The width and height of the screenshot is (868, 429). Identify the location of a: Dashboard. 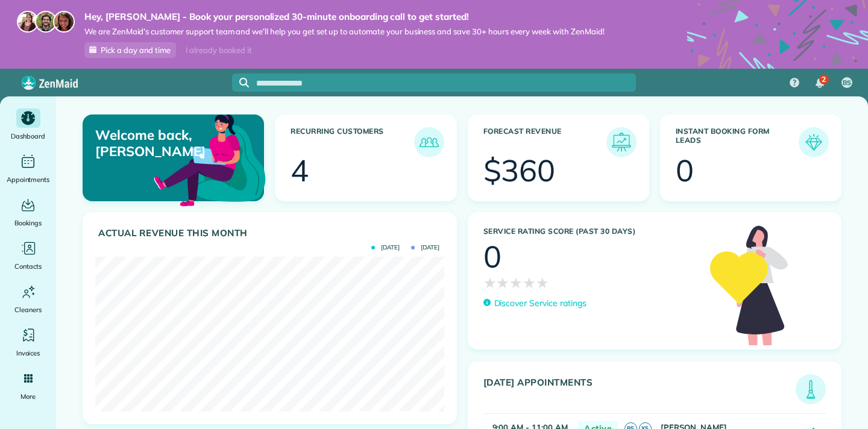
(28, 125).